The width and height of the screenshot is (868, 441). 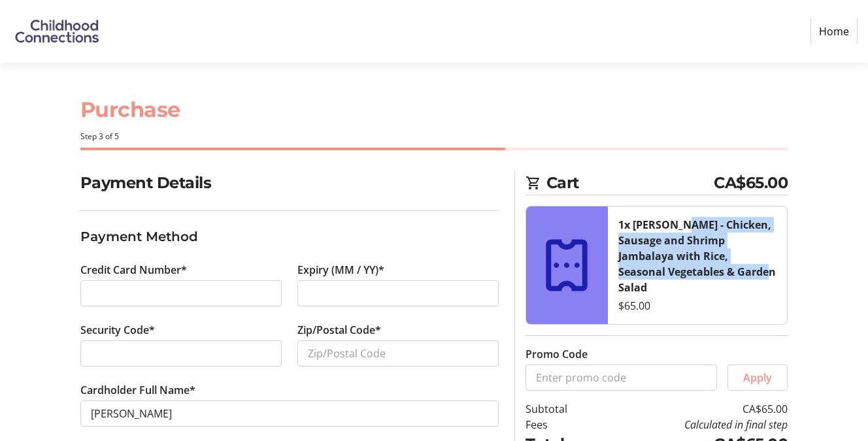 What do you see at coordinates (758, 377) in the screenshot?
I see `button: Apply` at bounding box center [758, 377].